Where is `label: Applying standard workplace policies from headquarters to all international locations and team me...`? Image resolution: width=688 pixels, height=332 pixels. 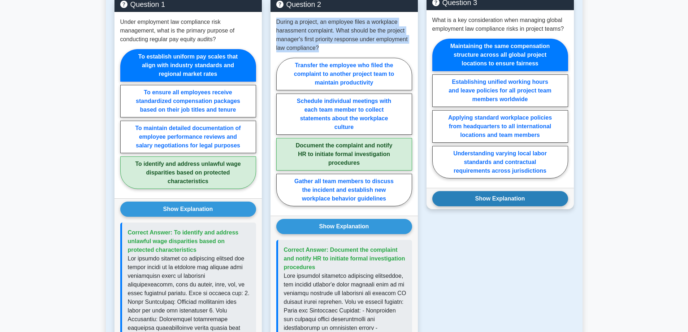
label: Applying standard workplace policies from headquarters to all international locations and team me... is located at coordinates (500, 126).